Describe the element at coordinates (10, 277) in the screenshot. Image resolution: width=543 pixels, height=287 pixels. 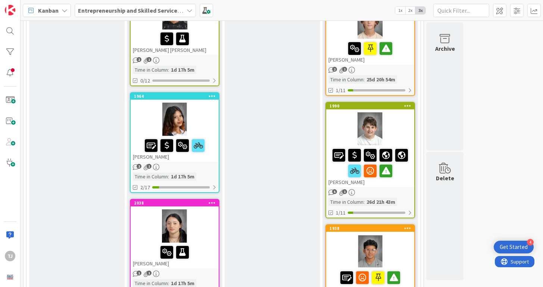
I see `img: avatar` at that location.